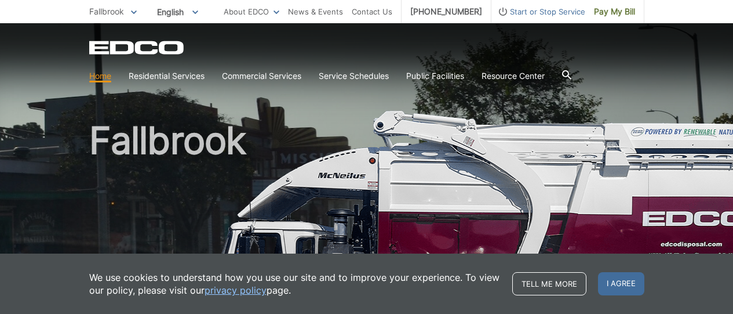  What do you see at coordinates (137, 48) in the screenshot?
I see `a: EDCD logo. Return to the homepage.` at bounding box center [137, 48].